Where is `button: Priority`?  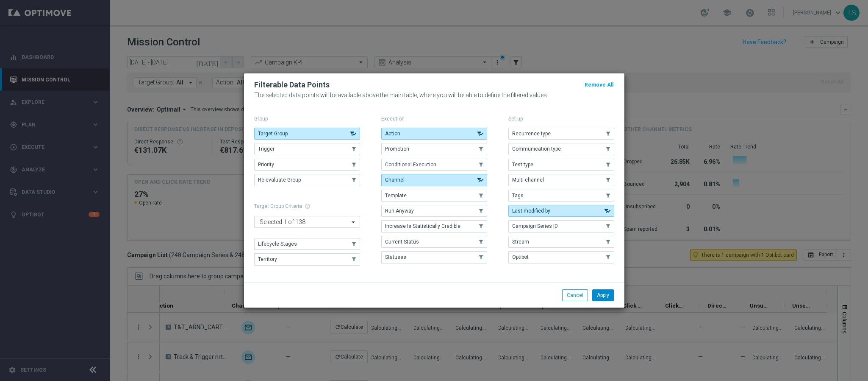 button: Priority is located at coordinates (307, 165).